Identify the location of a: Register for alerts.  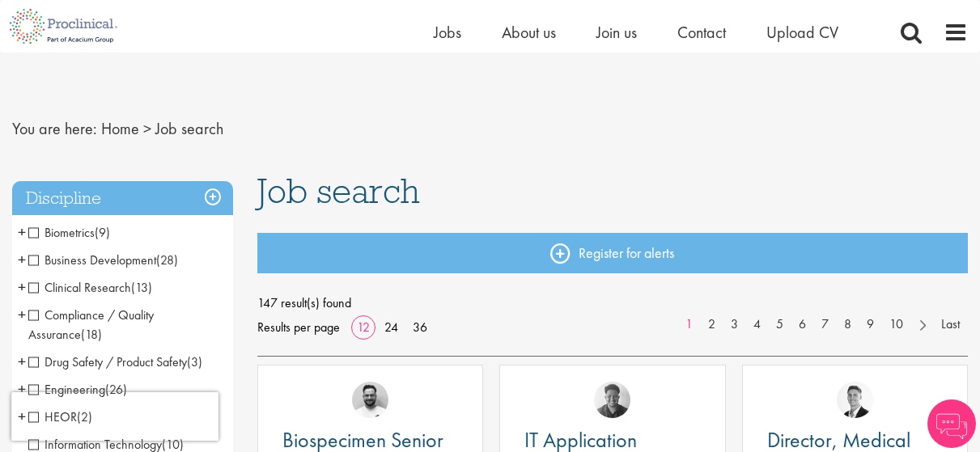
(612, 253).